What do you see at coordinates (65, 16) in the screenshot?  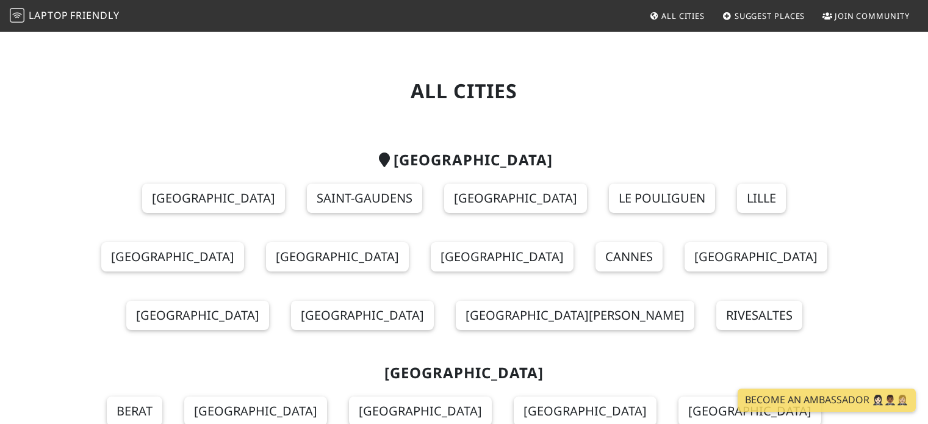 I see `a: LaptopFriendly LaptopFriendly` at bounding box center [65, 16].